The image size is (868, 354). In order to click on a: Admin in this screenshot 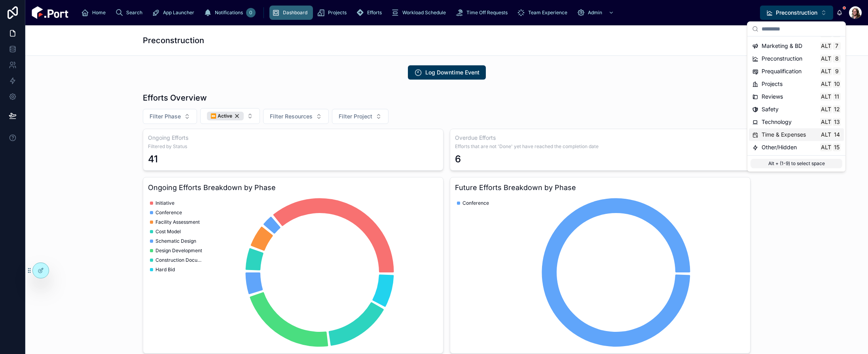, I will do `click(596, 13)`.